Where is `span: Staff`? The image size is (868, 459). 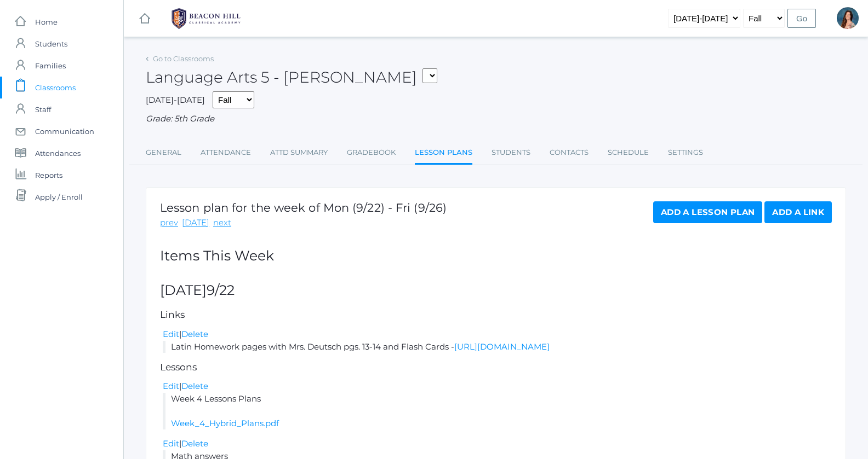
span: Staff is located at coordinates (43, 110).